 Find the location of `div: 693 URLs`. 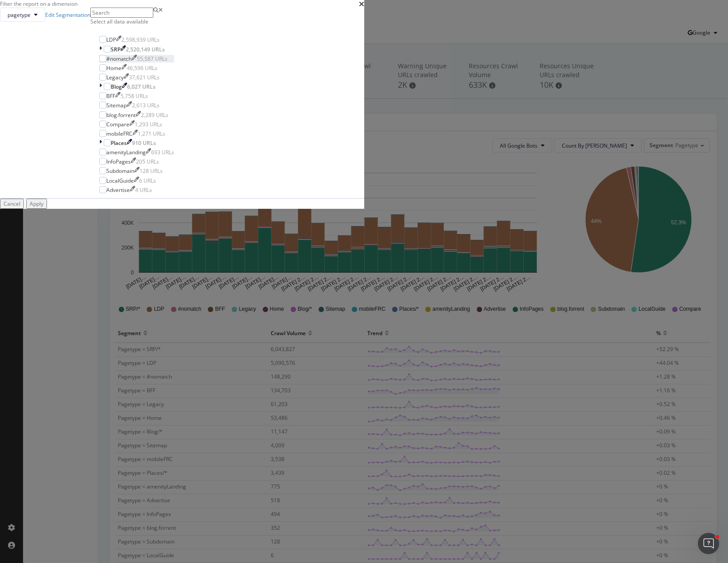

div: 693 URLs is located at coordinates (162, 152).